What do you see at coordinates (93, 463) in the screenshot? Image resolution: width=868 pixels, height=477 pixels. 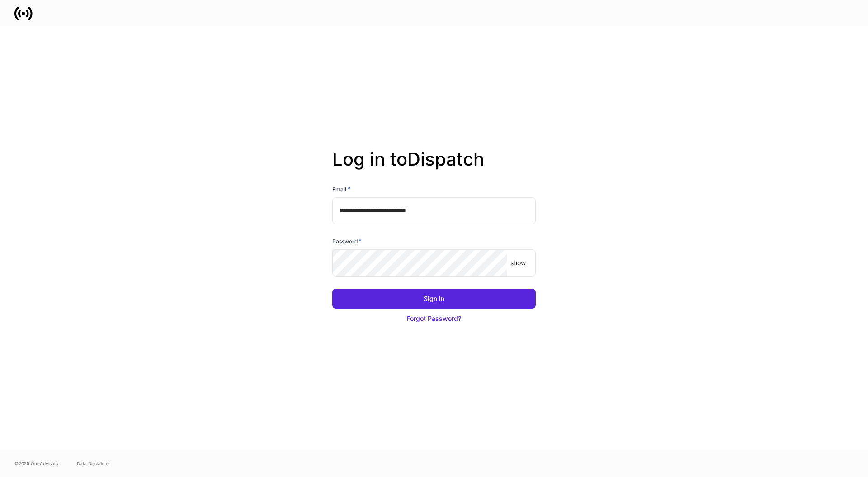 I see `a: Data Disclaimer` at bounding box center [93, 463].